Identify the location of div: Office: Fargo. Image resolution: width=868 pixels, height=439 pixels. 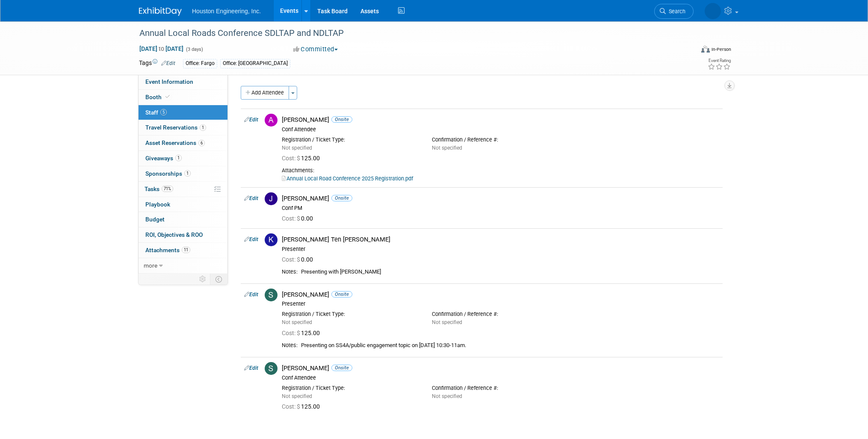
(200, 63).